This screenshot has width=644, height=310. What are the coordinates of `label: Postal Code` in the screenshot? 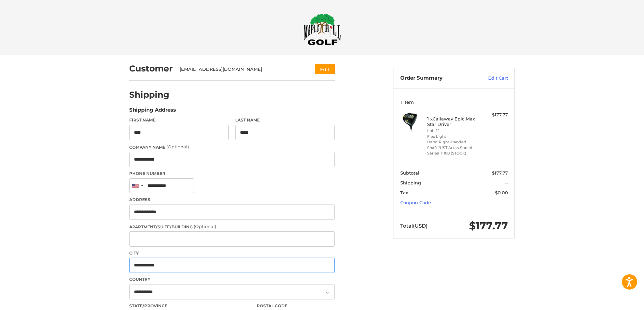 It's located at (296, 306).